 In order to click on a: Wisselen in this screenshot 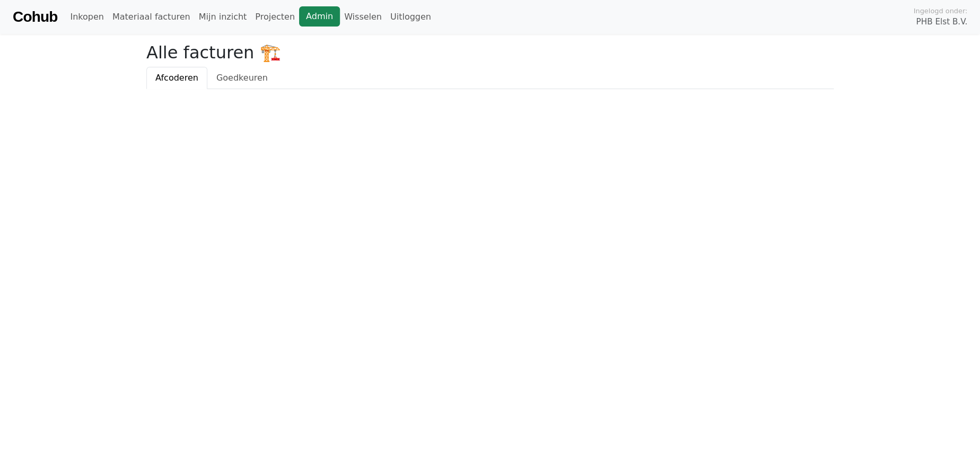, I will do `click(363, 17)`.